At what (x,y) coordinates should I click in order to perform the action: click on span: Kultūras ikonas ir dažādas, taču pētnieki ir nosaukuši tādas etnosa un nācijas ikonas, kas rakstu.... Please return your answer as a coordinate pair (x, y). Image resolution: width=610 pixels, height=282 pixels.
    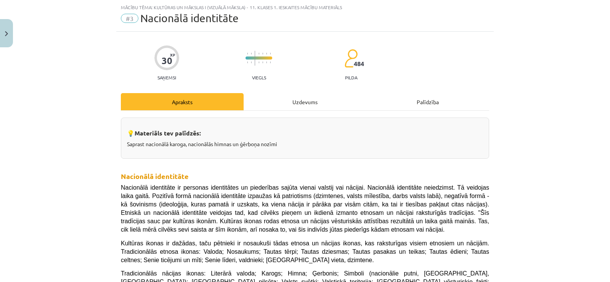
    Looking at the image, I should click on (305, 251).